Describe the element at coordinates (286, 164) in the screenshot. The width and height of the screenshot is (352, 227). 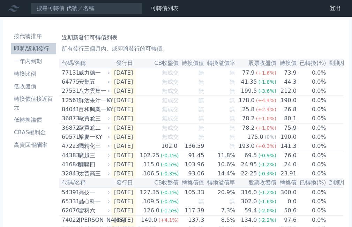
I see `td: 24.0` at that location.